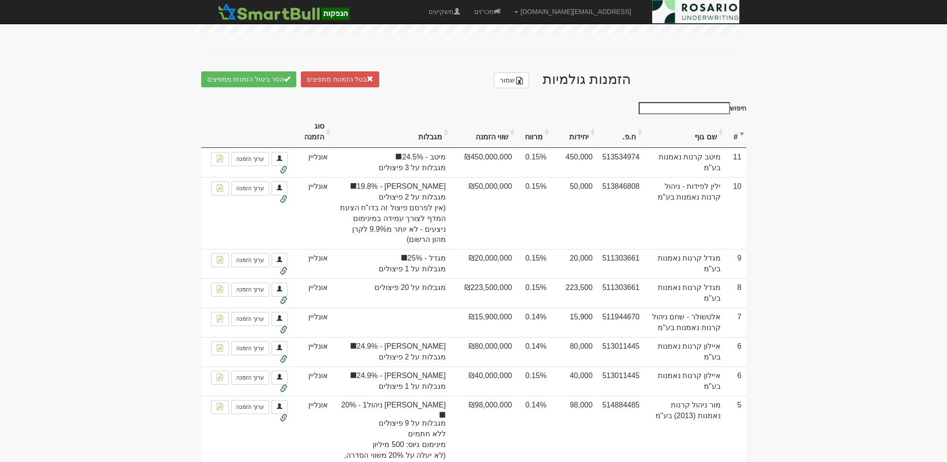 This screenshot has width=947, height=462. I want to click on img: SmartBull Logo, so click(284, 12).